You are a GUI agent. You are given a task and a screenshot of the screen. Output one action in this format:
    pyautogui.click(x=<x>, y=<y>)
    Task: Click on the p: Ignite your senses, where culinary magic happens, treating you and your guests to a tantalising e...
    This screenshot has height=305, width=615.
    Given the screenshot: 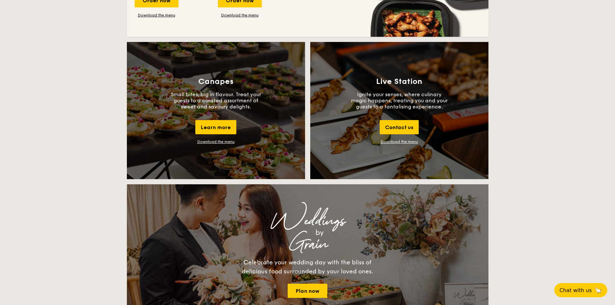 What is the action you would take?
    pyautogui.click(x=399, y=100)
    